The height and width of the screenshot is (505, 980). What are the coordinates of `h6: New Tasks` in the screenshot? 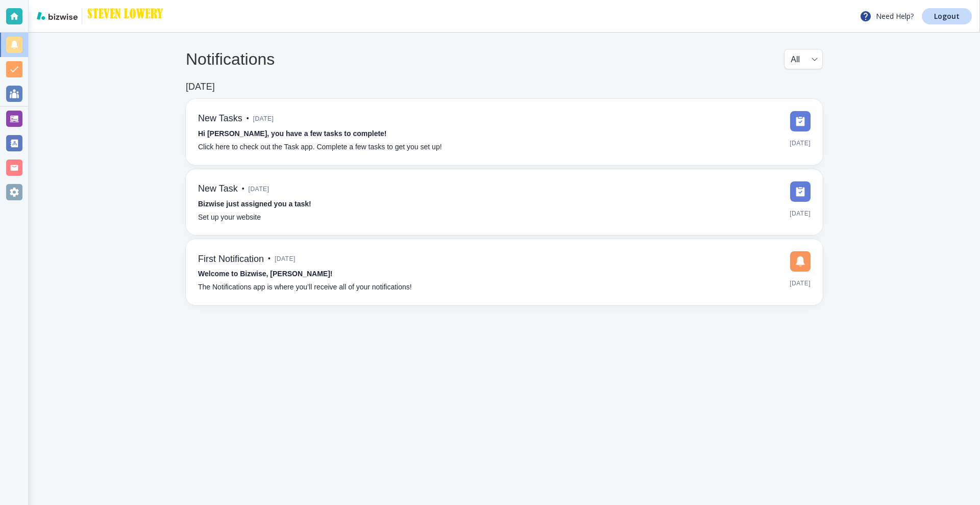 It's located at (220, 119).